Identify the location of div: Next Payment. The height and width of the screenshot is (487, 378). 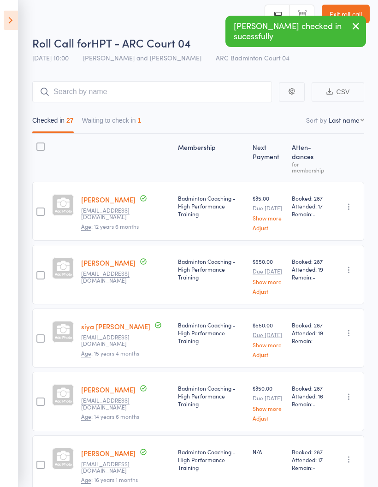
(268, 158).